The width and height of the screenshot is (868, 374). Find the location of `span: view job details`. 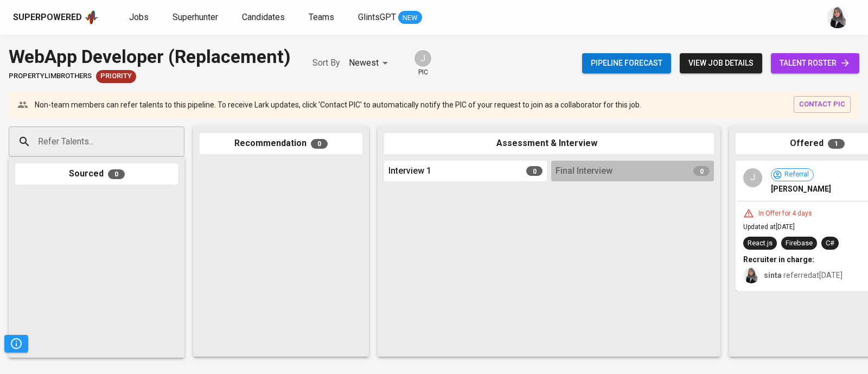

span: view job details is located at coordinates (721, 63).